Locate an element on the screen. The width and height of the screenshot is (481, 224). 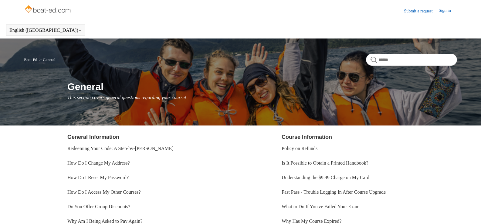
a: How Do I Reset My Password? is located at coordinates (98, 178).